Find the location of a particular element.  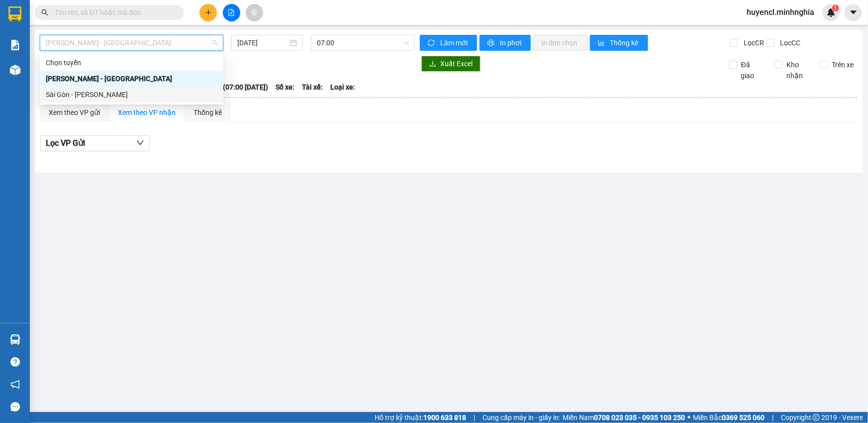

span: In phơi is located at coordinates (512, 43).